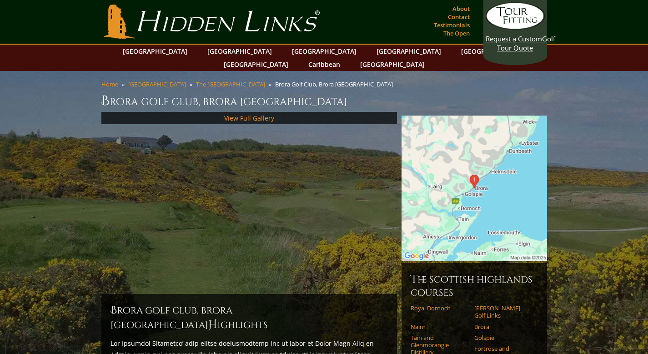 Image resolution: width=648 pixels, height=354 pixels. Describe the element at coordinates (324, 64) in the screenshot. I see `a: Caribbean` at that location.